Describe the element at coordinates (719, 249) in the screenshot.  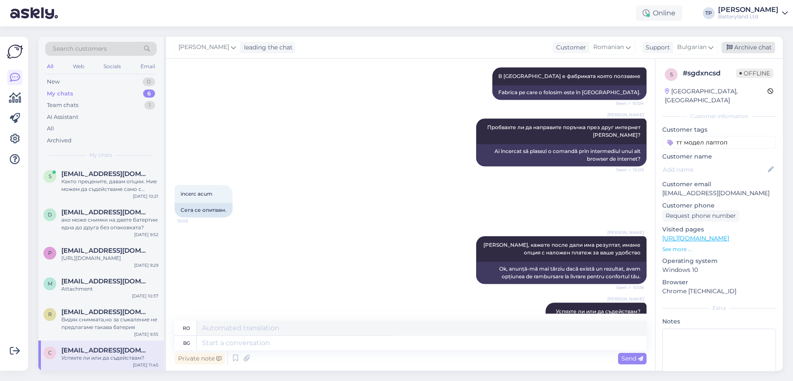
I see `p: See more ...` at that location.